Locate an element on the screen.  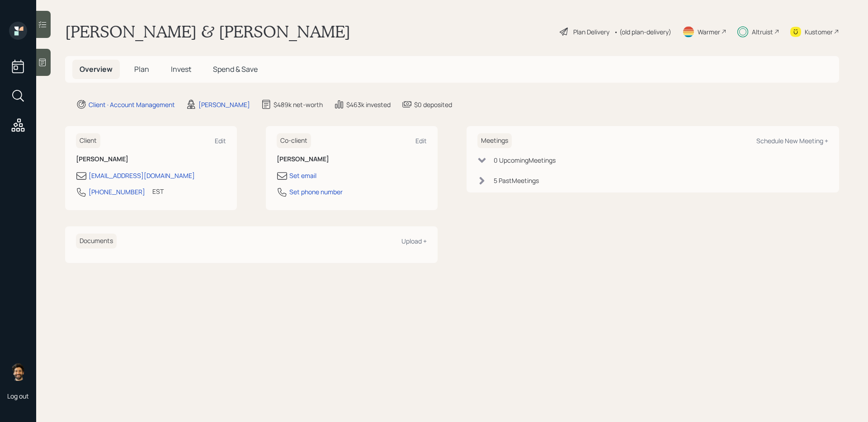
div: Log out is located at coordinates (18, 396).